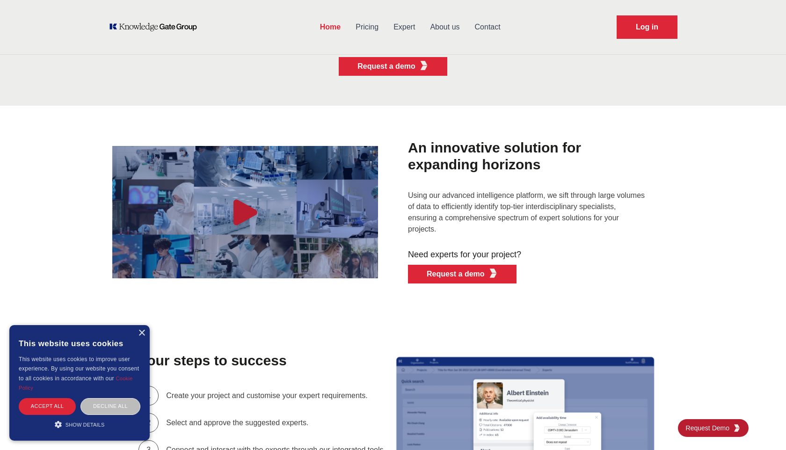 Image resolution: width=786 pixels, height=450 pixels. I want to click on img: KOL management, KEE, Therapy area experts, so click(245, 213).